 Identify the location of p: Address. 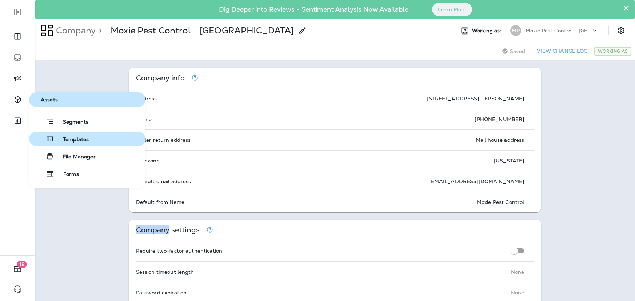
(147, 99).